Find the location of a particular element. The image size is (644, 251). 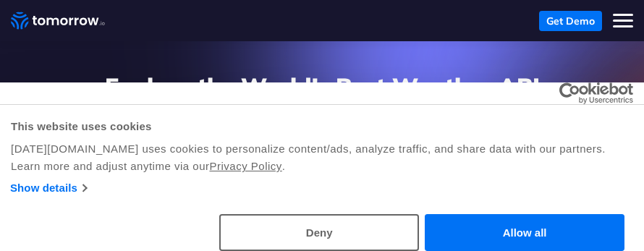

button: Deny is located at coordinates (319, 232).